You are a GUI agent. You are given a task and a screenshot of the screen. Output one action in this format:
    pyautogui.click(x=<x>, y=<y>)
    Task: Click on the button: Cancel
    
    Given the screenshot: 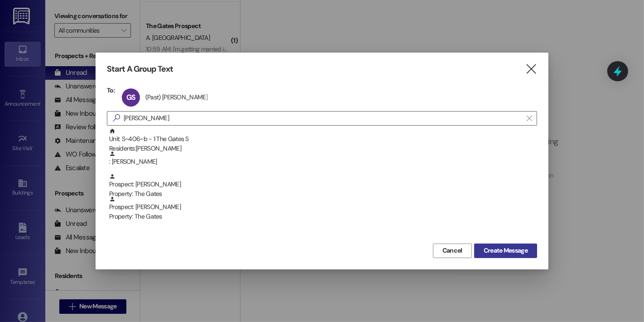 What is the action you would take?
    pyautogui.click(x=452, y=251)
    